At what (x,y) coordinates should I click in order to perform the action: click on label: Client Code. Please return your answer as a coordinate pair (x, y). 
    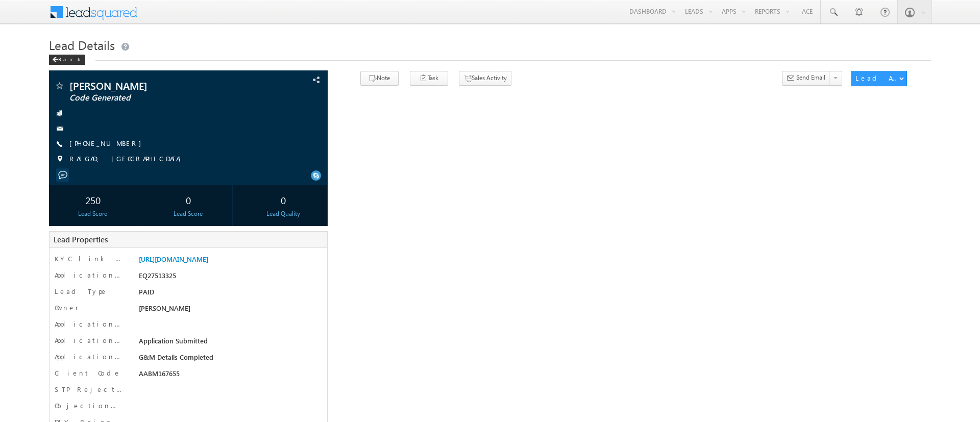
    Looking at the image, I should click on (88, 373).